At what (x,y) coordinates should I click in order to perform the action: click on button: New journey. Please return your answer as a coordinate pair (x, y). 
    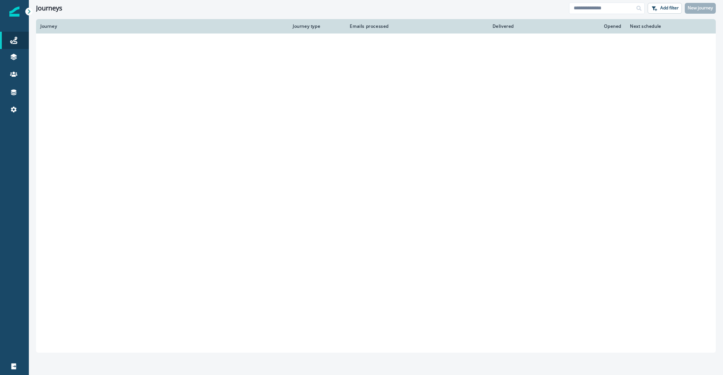
    Looking at the image, I should click on (700, 8).